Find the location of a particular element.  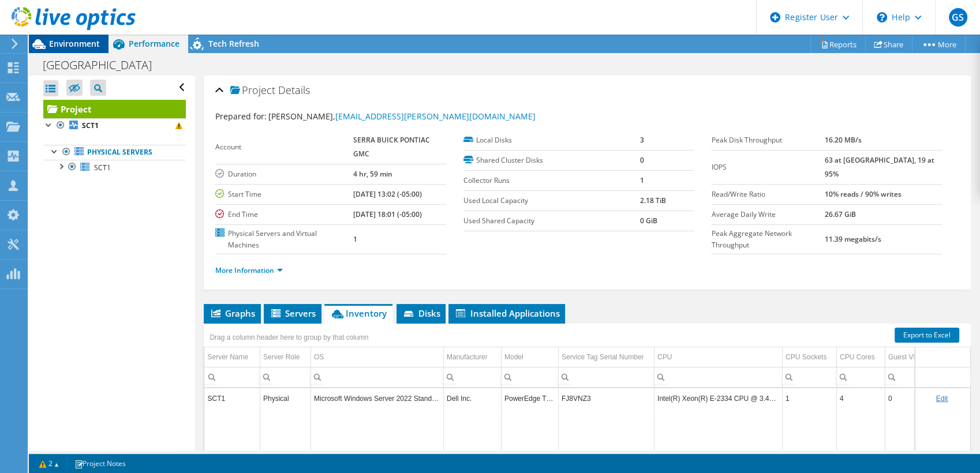

label: Prepared for: is located at coordinates (241, 116).